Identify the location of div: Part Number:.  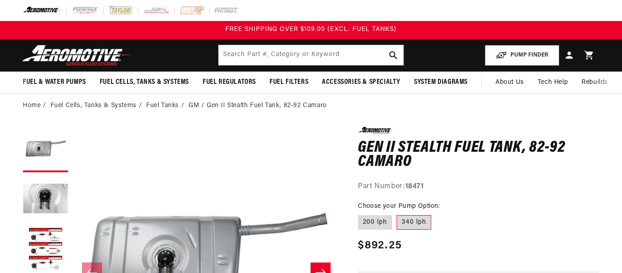
(479, 187).